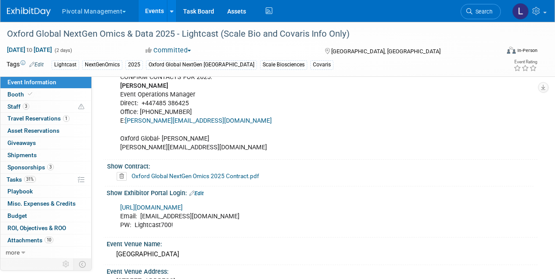  What do you see at coordinates (511, 50) in the screenshot?
I see `img: Format-Inperson.png` at bounding box center [511, 50].